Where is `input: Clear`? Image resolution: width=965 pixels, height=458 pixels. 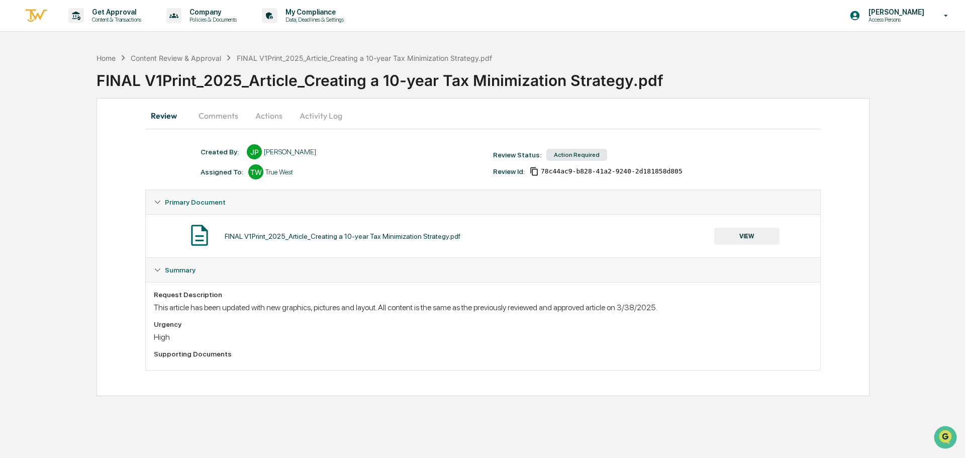
input: Clear is located at coordinates (96, 51).